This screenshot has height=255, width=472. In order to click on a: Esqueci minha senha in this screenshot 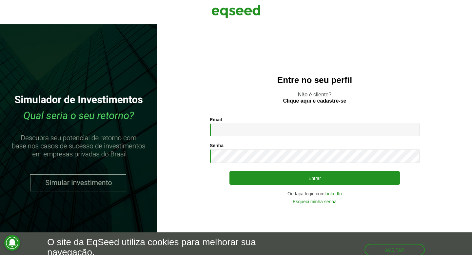, I will do `click(315, 202)`.